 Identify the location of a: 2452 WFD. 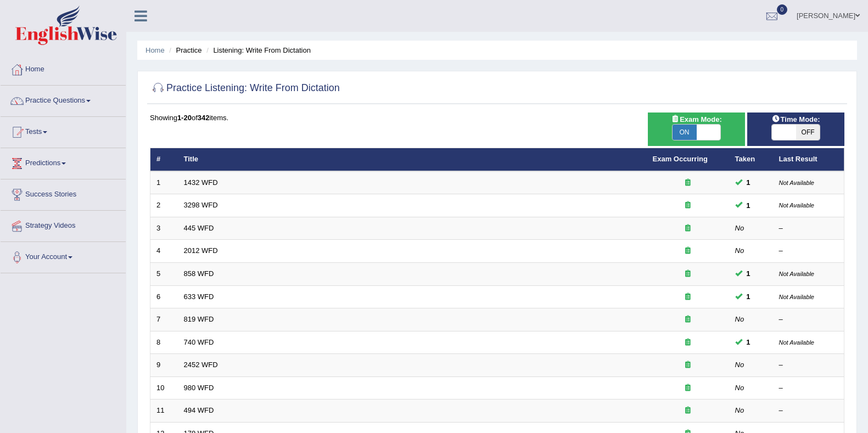
(201, 364).